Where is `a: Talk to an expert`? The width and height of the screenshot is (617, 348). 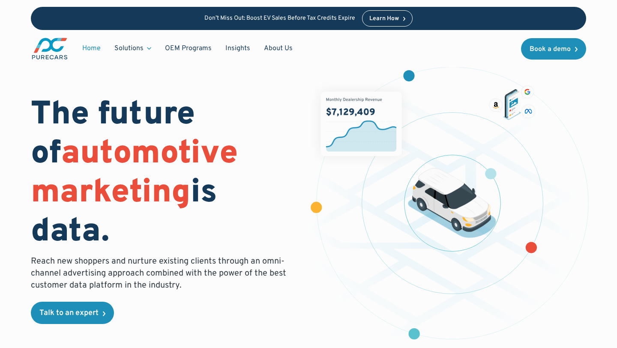
a: Talk to an expert is located at coordinates (72, 313).